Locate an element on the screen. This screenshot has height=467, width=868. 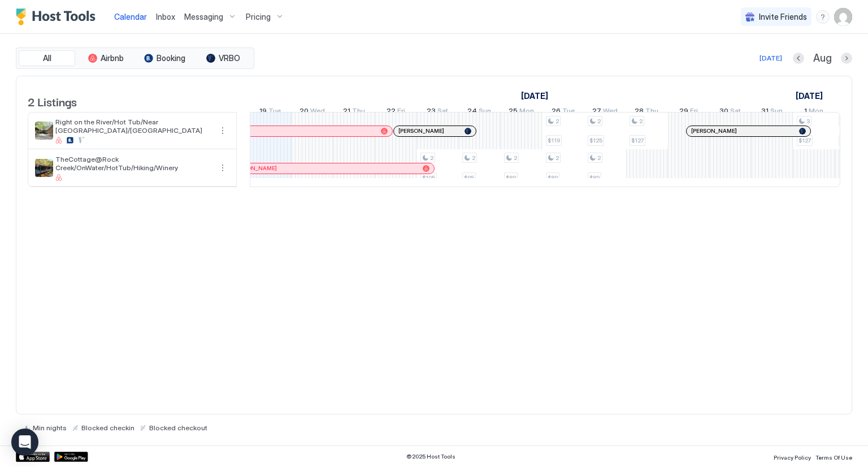
div: Host Tools Logo is located at coordinates (58, 17).